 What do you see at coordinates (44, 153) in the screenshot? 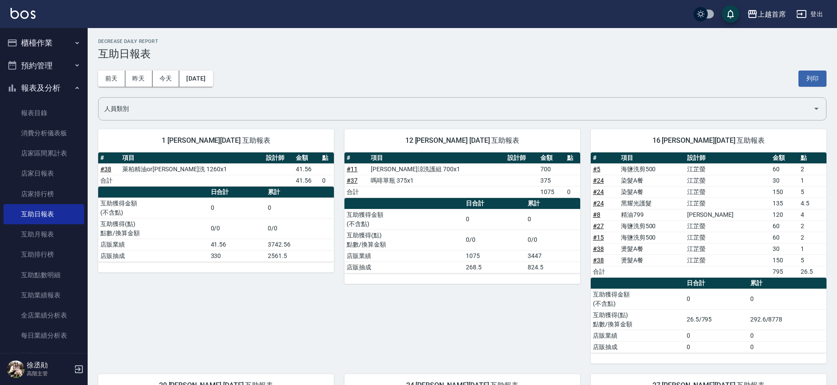
I see `a: 店家區間累計表` at bounding box center [44, 153].